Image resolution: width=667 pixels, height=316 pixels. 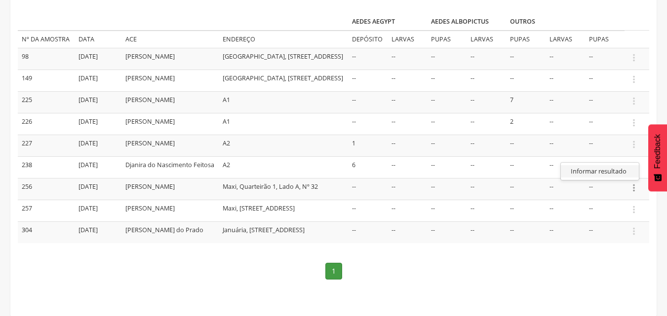 What do you see at coordinates (283, 39) in the screenshot?
I see `td: Endereço` at bounding box center [283, 39].